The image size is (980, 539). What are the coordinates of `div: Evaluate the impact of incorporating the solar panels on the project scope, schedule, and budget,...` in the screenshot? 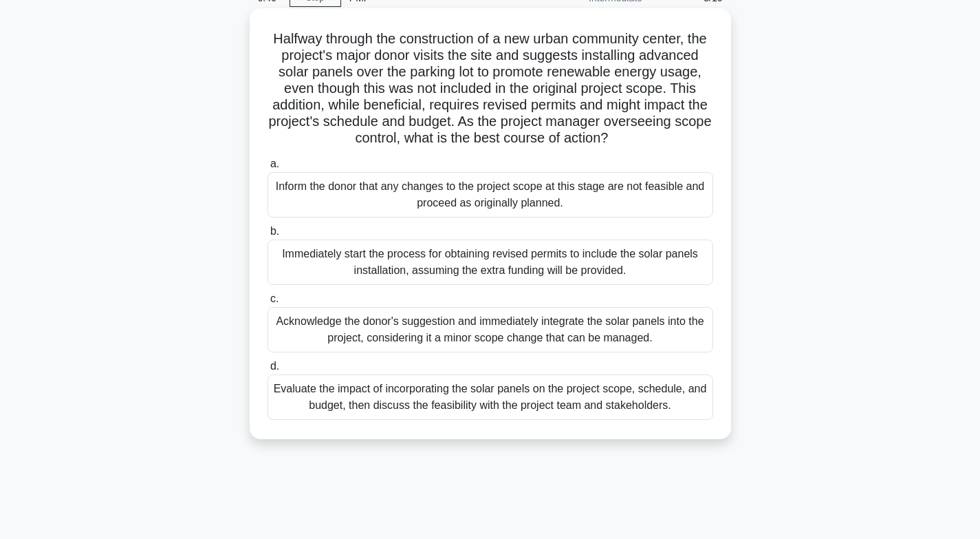 It's located at (490, 397).